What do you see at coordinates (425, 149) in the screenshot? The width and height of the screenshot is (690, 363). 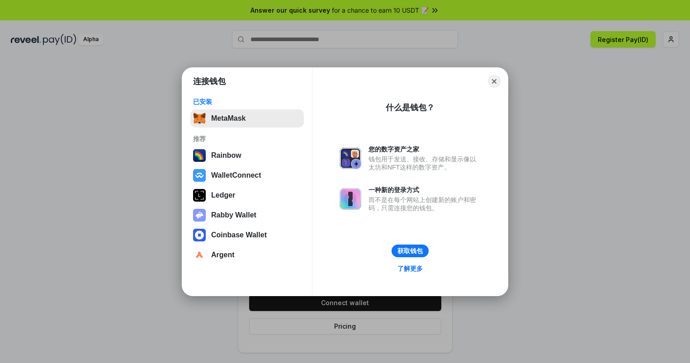 I see `div: 您的数字资产之家` at bounding box center [425, 149].